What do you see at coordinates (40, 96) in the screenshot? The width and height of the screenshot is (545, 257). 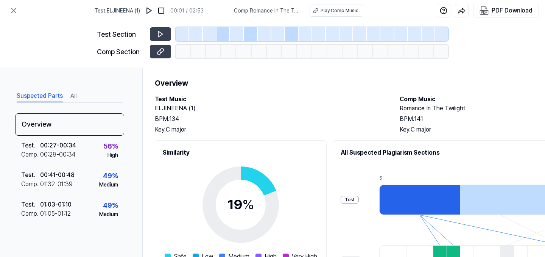 I see `button: Suspected Parts` at bounding box center [40, 96].